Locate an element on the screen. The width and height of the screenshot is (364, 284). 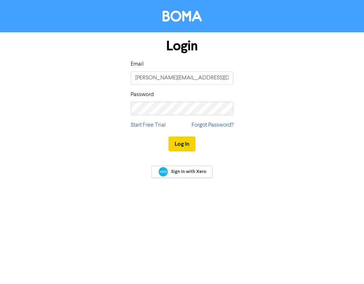
img: Xero logo is located at coordinates (163, 171).